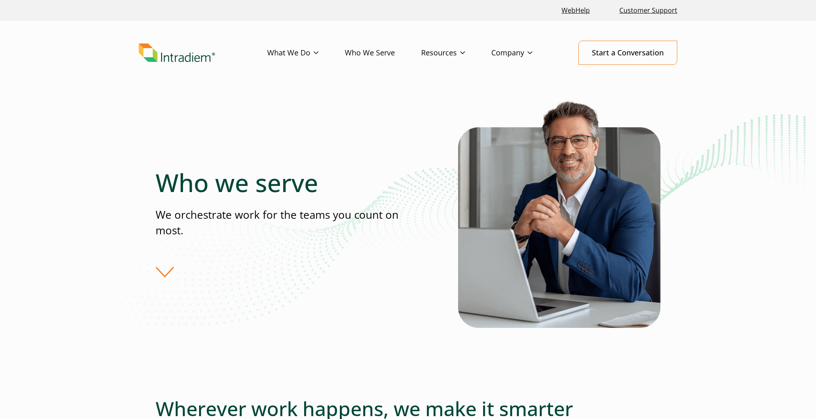 This screenshot has width=816, height=419. What do you see at coordinates (627, 53) in the screenshot?
I see `a: Start a Conversation` at bounding box center [627, 53].